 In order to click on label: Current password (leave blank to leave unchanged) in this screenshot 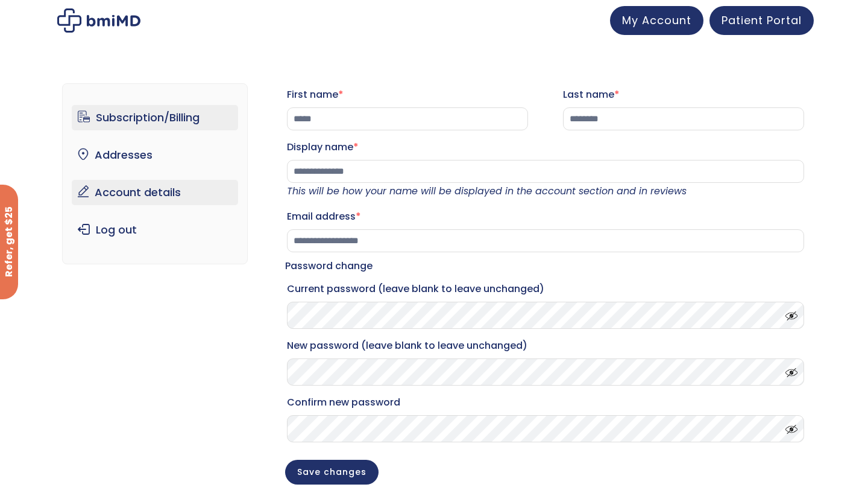, I will do `click(546, 289)`.